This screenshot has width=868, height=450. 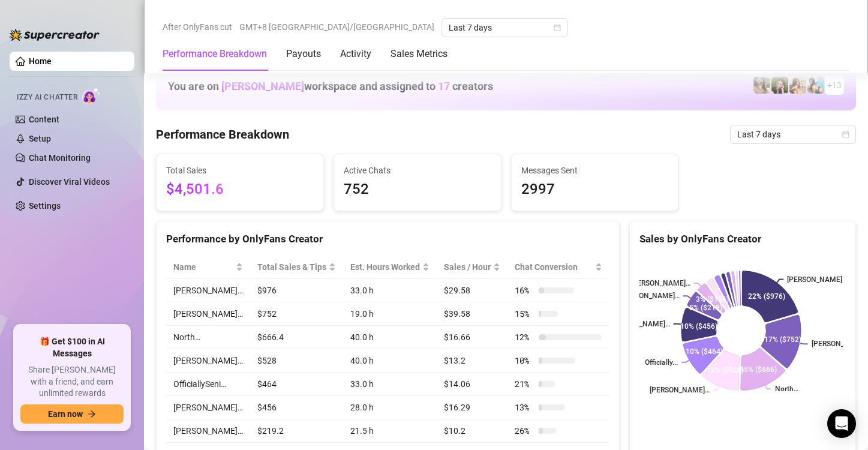 I want to click on a: Discover Viral Videos, so click(x=69, y=182).